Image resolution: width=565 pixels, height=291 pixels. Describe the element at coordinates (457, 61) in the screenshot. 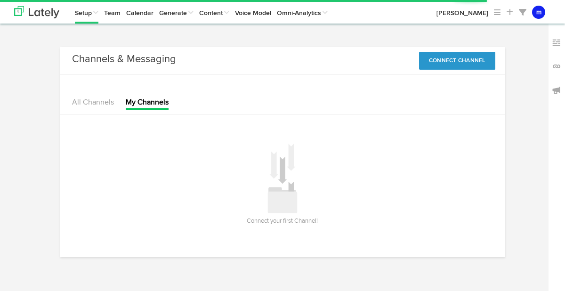

I see `button: Connect Channel` at that location.